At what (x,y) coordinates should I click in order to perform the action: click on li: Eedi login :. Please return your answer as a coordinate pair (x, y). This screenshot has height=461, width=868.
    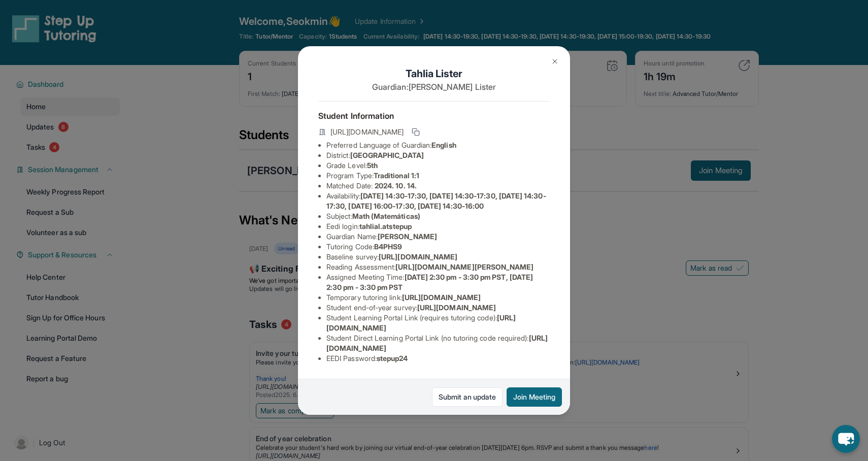
    Looking at the image, I should click on (438, 226).